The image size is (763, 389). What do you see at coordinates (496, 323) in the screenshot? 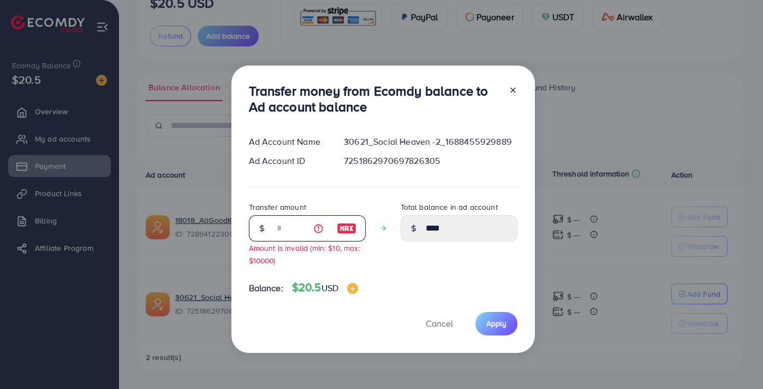
I see `span: Apply` at bounding box center [496, 323].